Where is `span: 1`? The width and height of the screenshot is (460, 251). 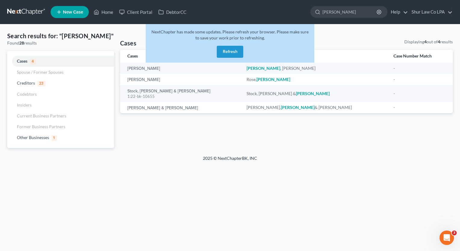
span: 1 is located at coordinates (54, 138).